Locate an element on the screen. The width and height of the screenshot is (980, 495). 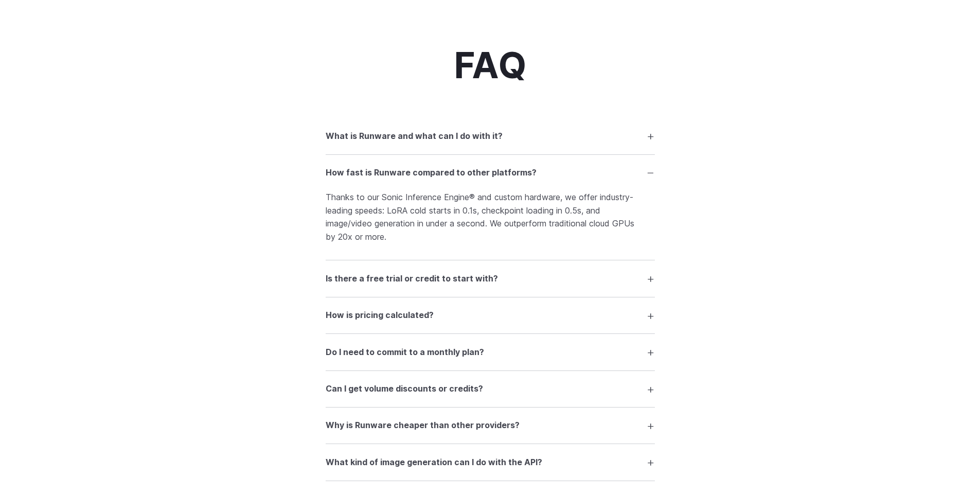
h3: Can I get volume discounts or credits? is located at coordinates (404, 388).